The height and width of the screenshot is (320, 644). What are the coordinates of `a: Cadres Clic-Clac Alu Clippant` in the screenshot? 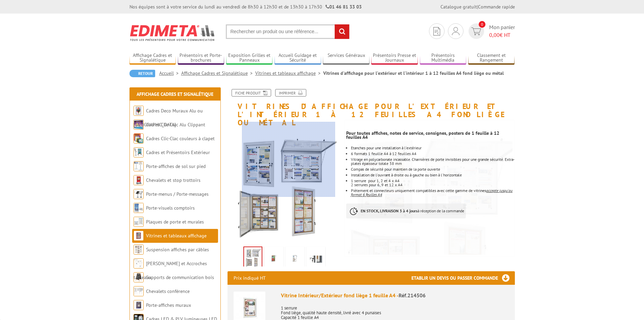 It's located at (175, 124).